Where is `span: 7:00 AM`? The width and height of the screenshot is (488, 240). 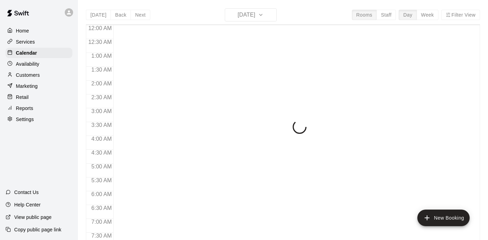
span: 7:00 AM is located at coordinates (101, 222).